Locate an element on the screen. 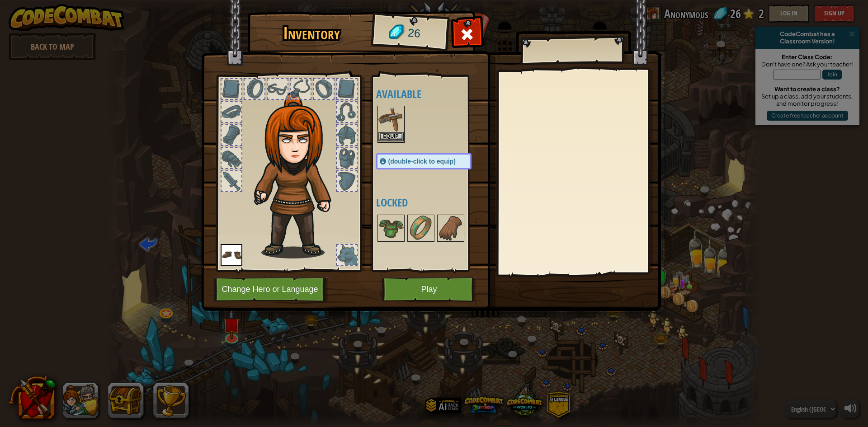  span: 26 is located at coordinates (414, 33).